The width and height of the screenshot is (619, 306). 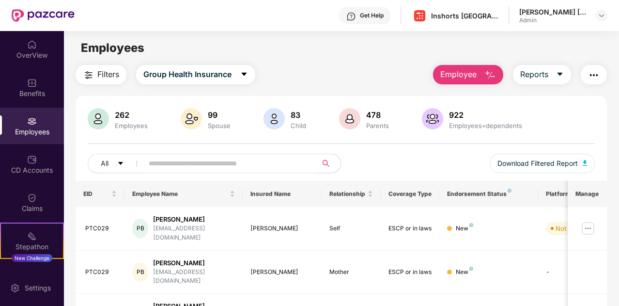 What do you see at coordinates (458, 74) in the screenshot?
I see `span: Employee` at bounding box center [458, 74].